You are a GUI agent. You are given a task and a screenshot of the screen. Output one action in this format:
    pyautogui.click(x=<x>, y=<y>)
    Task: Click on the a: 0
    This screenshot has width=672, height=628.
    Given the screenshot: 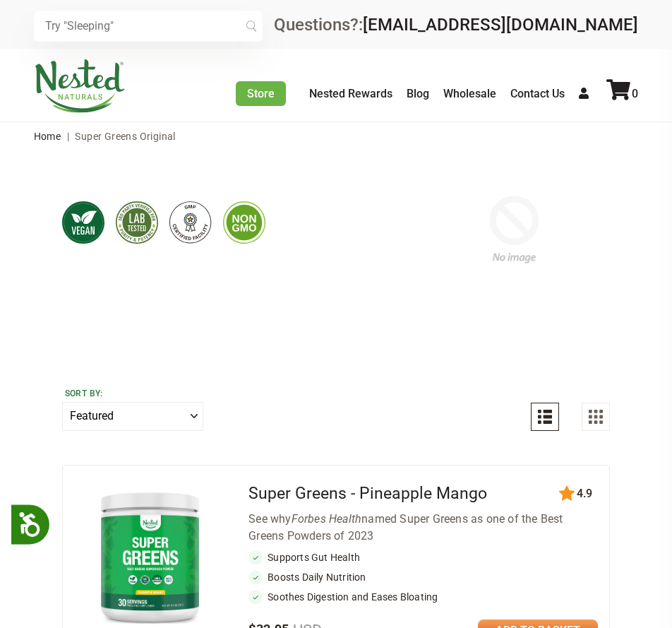 What is the action you would take?
    pyautogui.click(x=622, y=93)
    